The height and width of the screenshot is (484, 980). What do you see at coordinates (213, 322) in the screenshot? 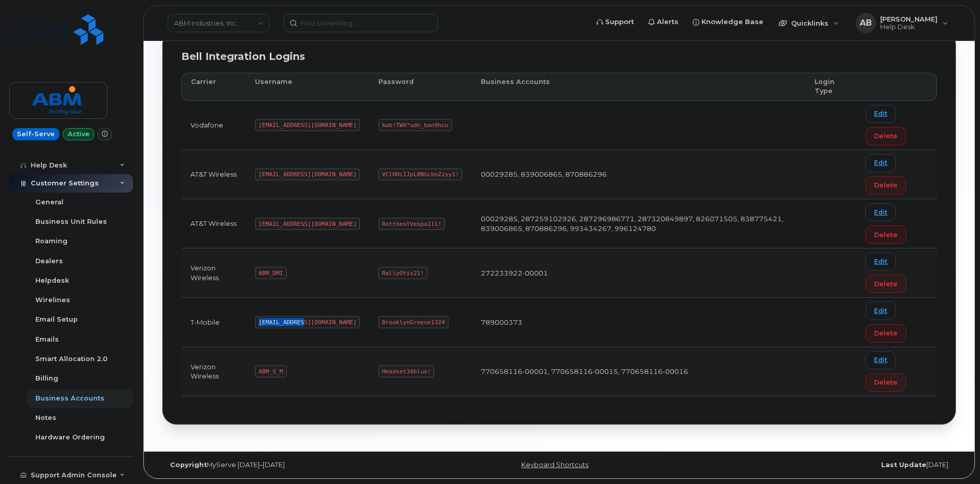
I see `td: T-Mobile` at bounding box center [213, 322].